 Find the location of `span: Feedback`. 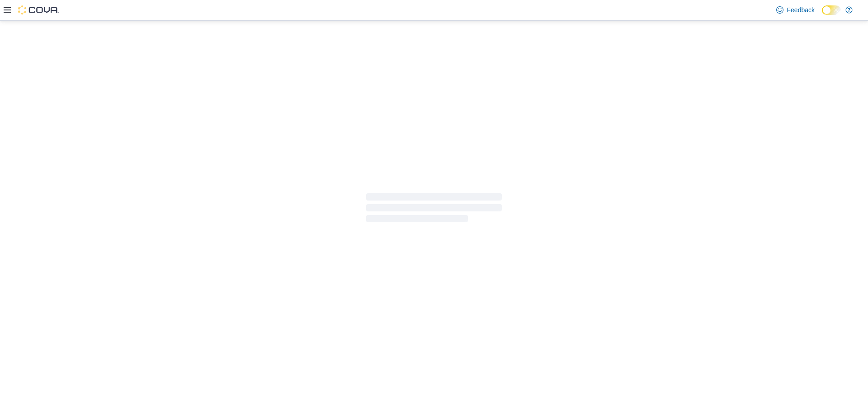

span: Feedback is located at coordinates (801, 10).